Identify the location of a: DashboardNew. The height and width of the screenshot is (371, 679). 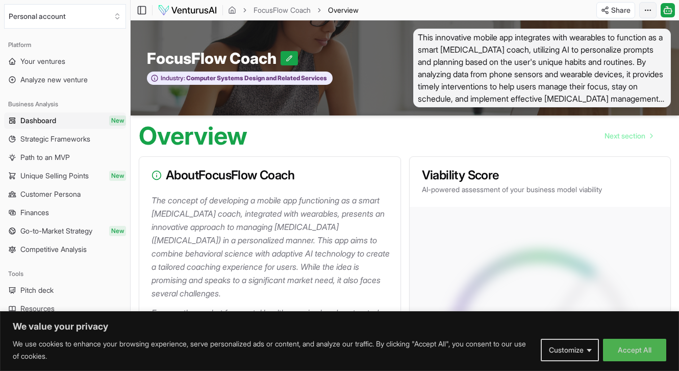
(65, 120).